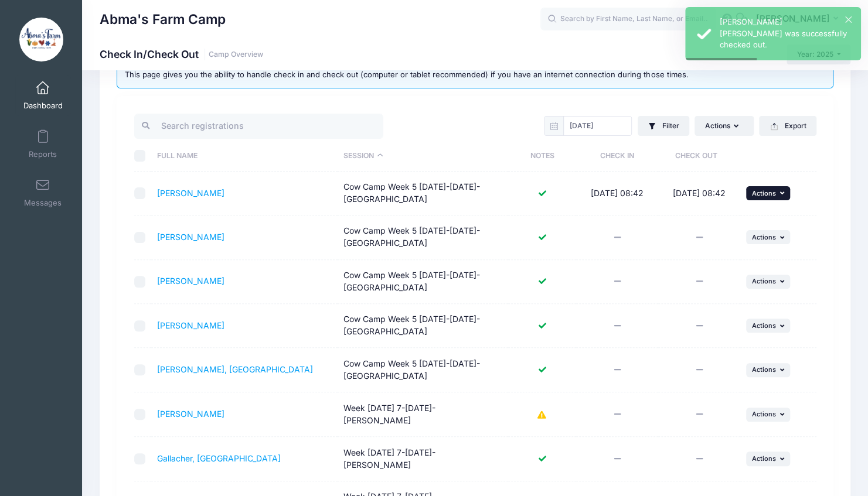  I want to click on a: Camp Overview, so click(236, 55).